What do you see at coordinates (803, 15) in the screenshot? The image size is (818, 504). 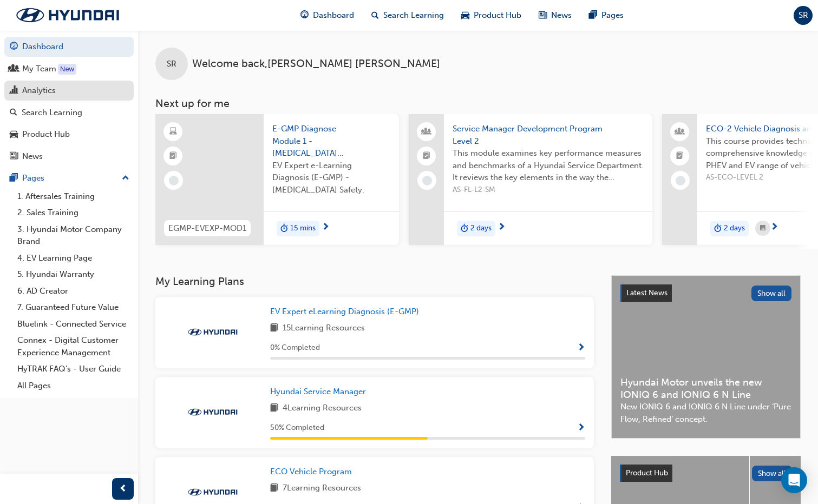 I see `button: SR` at bounding box center [803, 15].